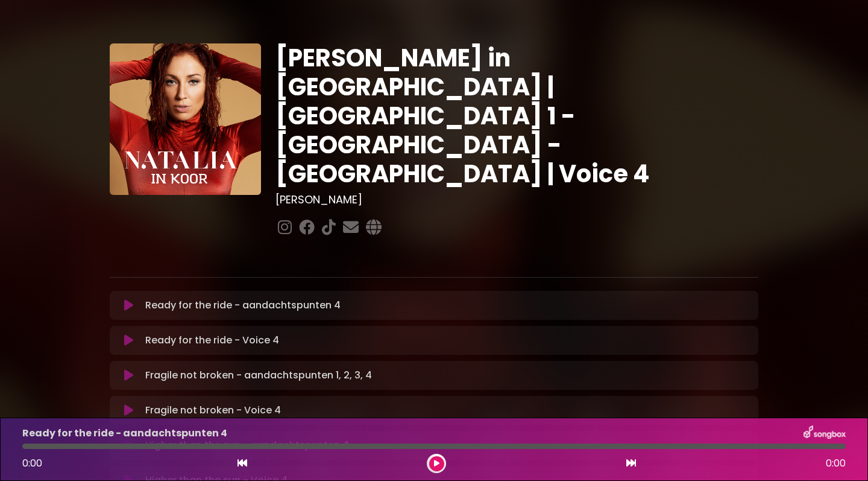 The height and width of the screenshot is (481, 868). Describe the element at coordinates (213, 410) in the screenshot. I see `p: Fragile not broken - Voice 4` at that location.